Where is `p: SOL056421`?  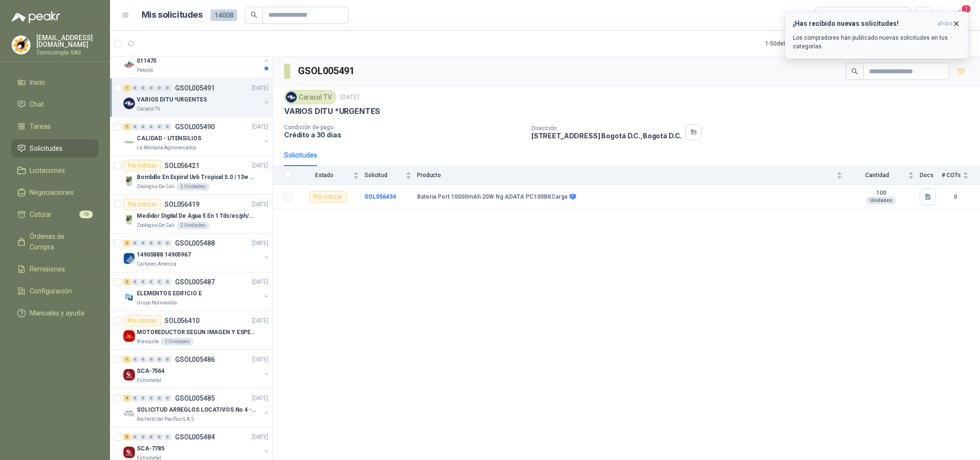 p: SOL056421 is located at coordinates (182, 166).